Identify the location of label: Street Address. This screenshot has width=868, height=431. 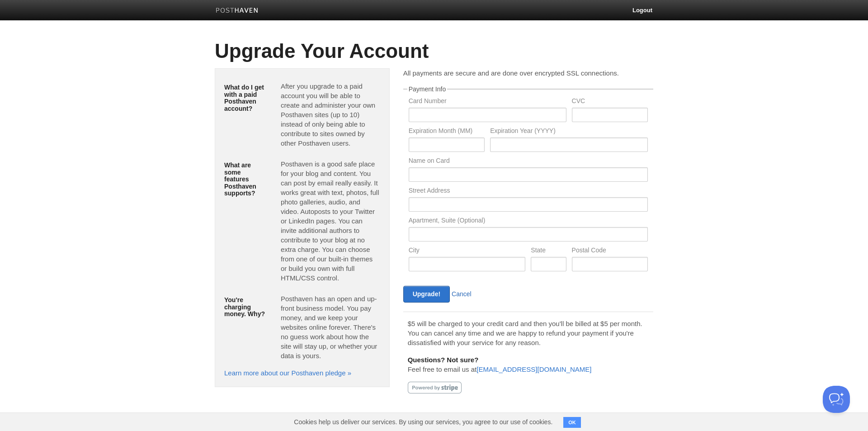
(528, 192).